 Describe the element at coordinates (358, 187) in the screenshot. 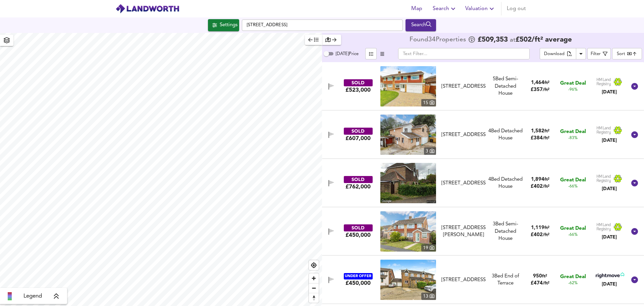

I see `div: £762,000` at that location.